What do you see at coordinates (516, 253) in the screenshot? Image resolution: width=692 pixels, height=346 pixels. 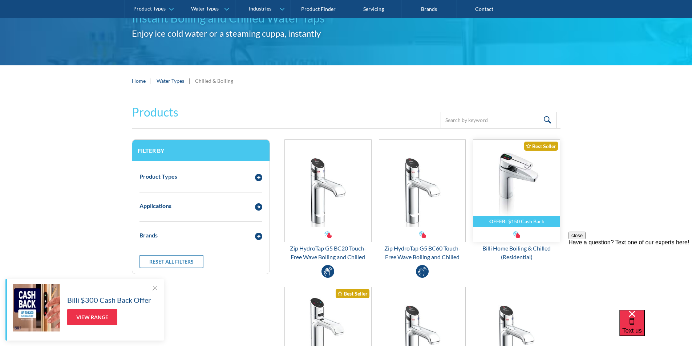 I see `div: Billi Home Boiling & Chilled (Residential)` at bounding box center [516, 253].